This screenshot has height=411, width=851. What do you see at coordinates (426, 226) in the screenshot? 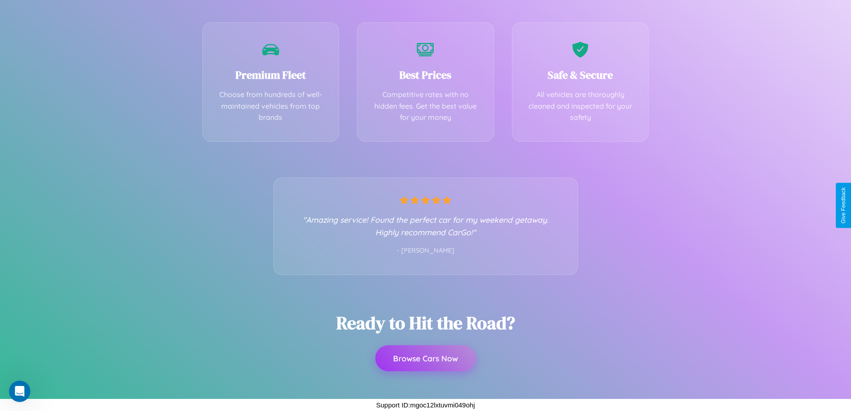
I see `p: "Amazing service! Found the perfect car for my weekend getaway. Highly recommend CarGo!"` at bounding box center [426, 226].